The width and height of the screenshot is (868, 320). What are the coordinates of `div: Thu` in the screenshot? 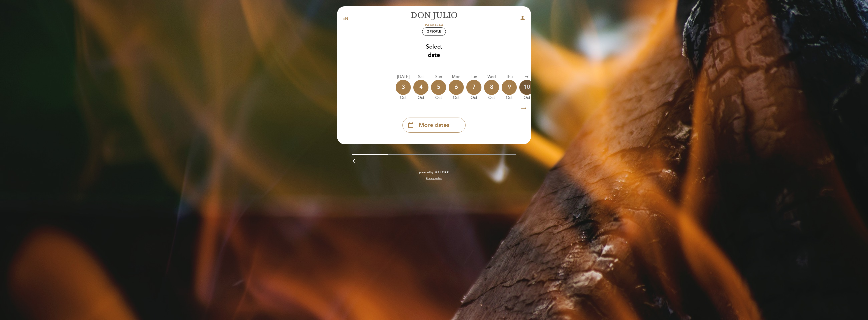 It's located at (509, 76).